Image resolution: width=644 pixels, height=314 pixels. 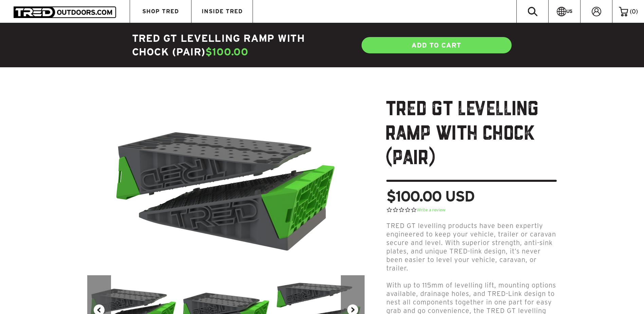 I want to click on h4: TRED GT LEVELLING RAMP WITH CHOCK (PAIR), so click(x=227, y=46).